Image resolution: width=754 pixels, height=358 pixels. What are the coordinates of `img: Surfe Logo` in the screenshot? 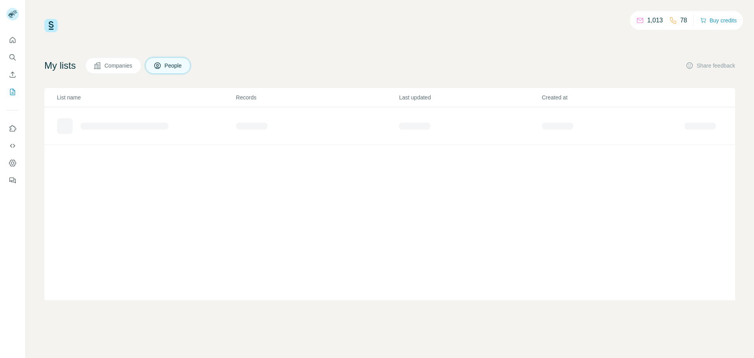 It's located at (51, 26).